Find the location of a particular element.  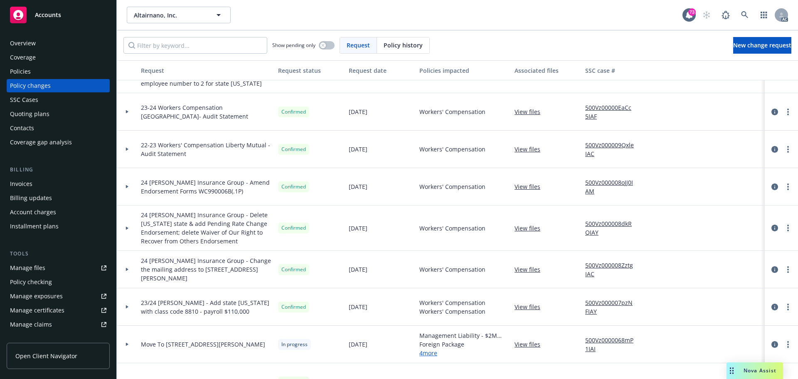

button: Request is located at coordinates (206, 70).